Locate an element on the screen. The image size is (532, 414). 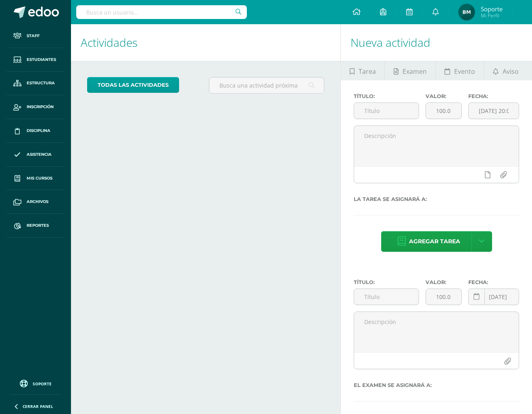
label: La tarea se asignará a: is located at coordinates (436, 199).